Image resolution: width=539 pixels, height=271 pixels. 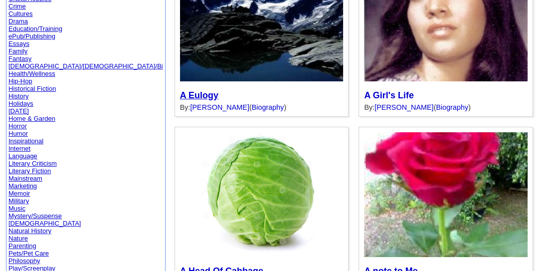 I want to click on a: Drama, so click(x=18, y=21).